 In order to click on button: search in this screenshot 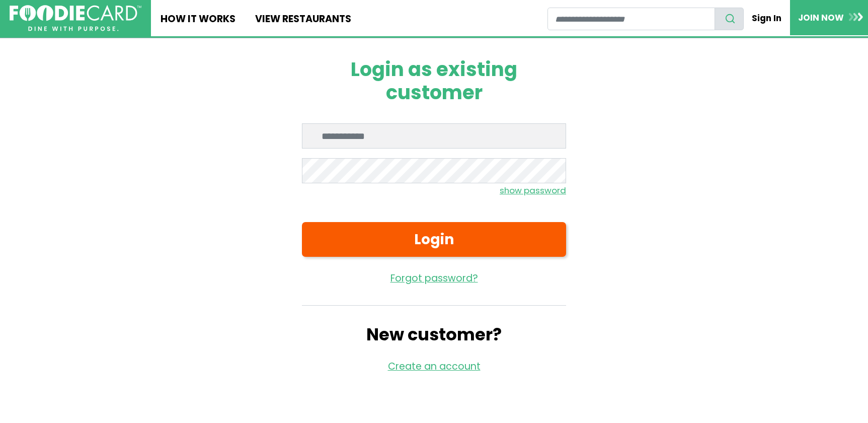, I will do `click(729, 18)`.